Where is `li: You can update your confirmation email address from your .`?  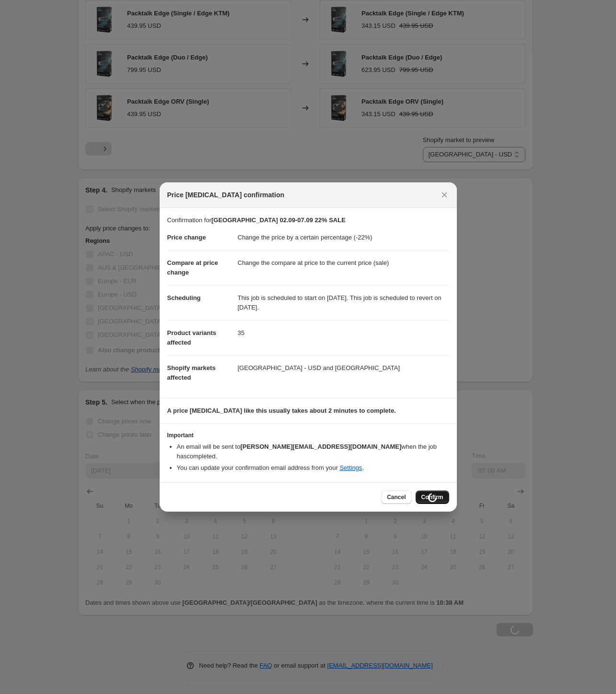 li: You can update your confirmation email address from your . is located at coordinates (313, 468).